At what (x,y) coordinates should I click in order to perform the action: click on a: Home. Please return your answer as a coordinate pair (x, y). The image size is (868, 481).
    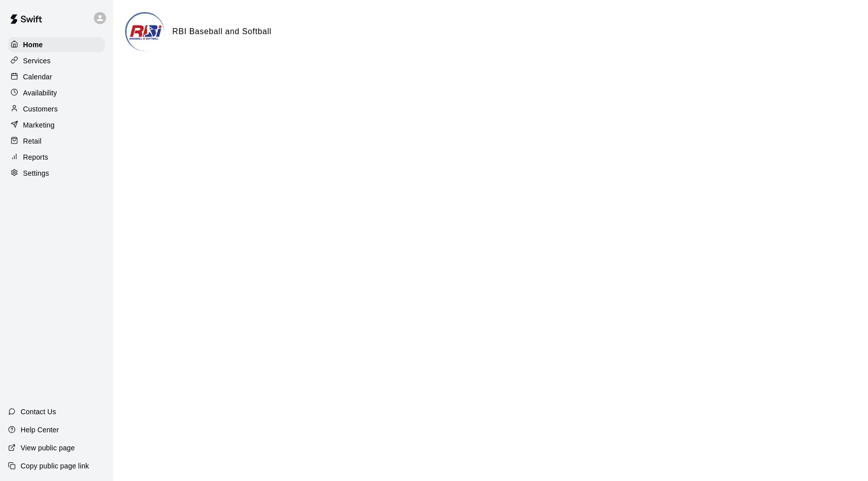
    Looking at the image, I should click on (56, 44).